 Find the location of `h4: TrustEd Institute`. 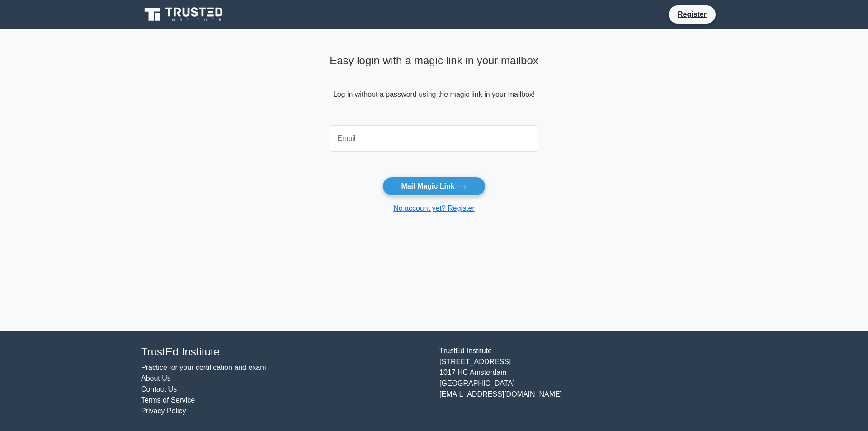

h4: TrustEd Institute is located at coordinates (285, 352).